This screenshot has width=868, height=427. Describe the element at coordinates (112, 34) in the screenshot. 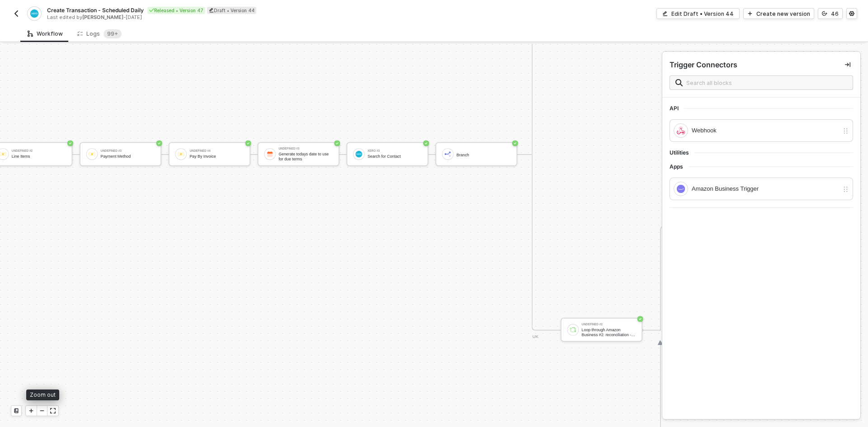

I see `sup: 240` at that location.